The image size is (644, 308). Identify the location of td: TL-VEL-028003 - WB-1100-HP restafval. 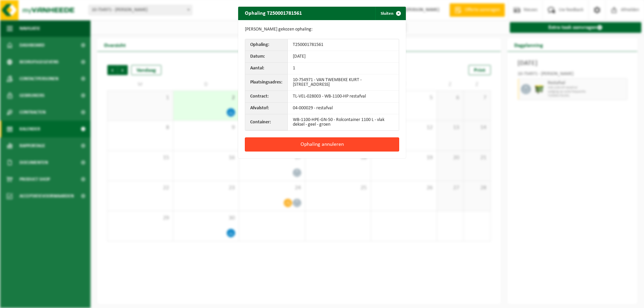
(343, 96).